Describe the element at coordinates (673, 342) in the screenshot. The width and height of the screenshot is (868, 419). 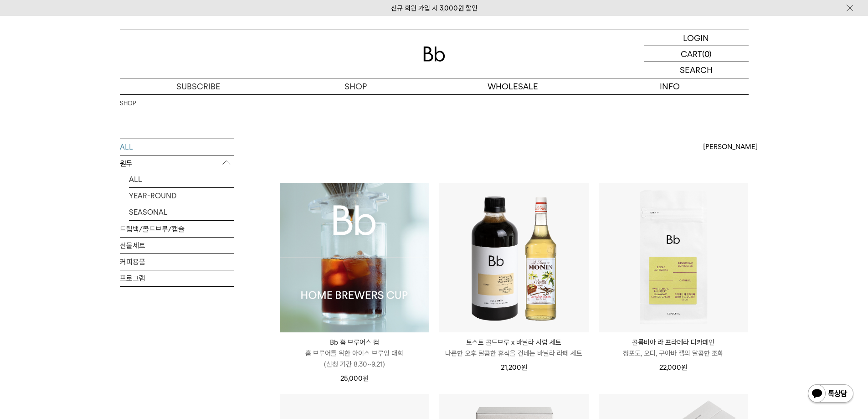
I see `p: 콜롬비아 라 프라데라 디카페인` at that location.